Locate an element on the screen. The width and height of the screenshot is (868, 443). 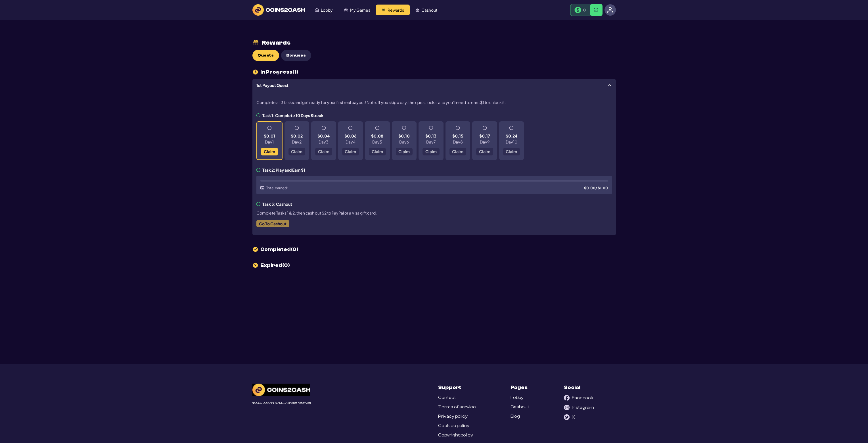
h3: Task 2: Play and Earn $1 is located at coordinates (281, 170).